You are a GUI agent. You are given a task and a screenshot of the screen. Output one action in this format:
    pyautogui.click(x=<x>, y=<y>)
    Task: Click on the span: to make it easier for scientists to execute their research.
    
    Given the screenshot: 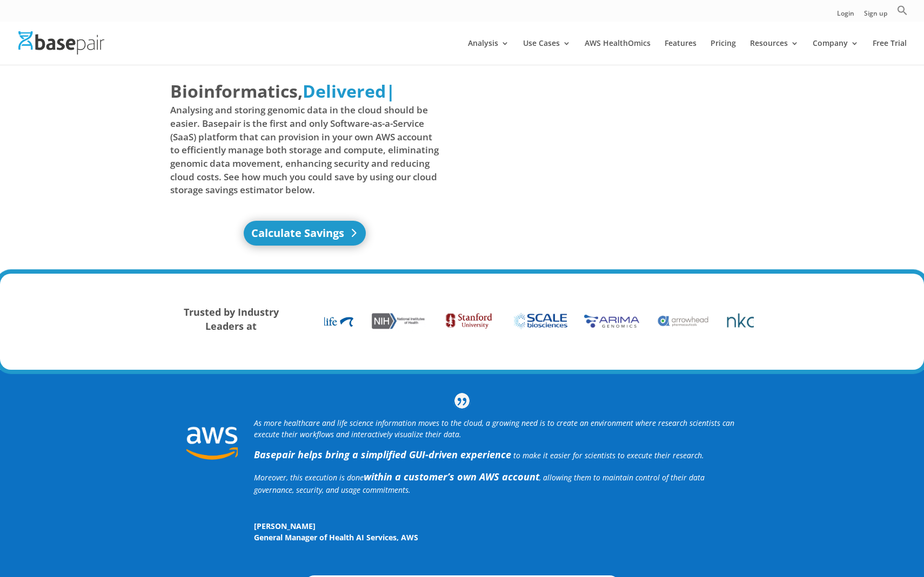 What is the action you would take?
    pyautogui.click(x=608, y=455)
    